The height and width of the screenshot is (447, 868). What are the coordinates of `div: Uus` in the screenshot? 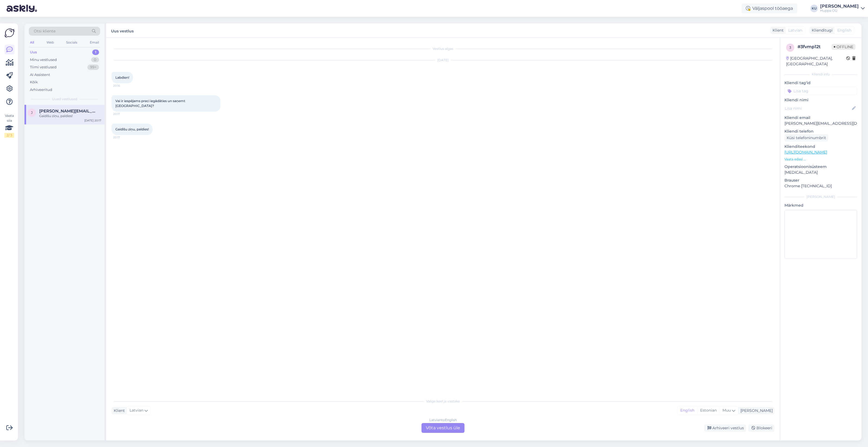 It's located at (33, 52).